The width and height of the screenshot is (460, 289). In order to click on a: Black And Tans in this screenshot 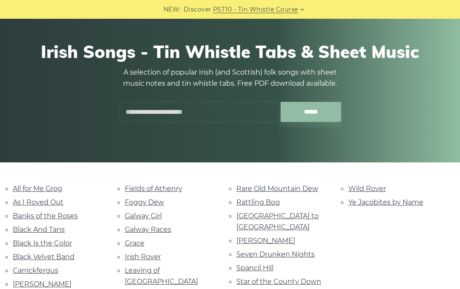, I will do `click(39, 229)`.